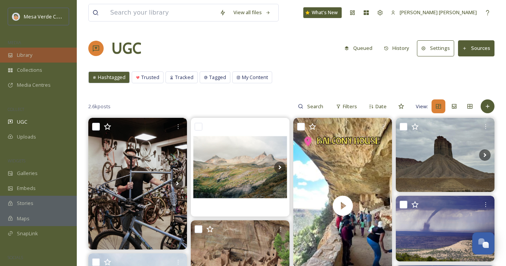 The image size is (506, 266). I want to click on a: Queued, so click(360, 48).